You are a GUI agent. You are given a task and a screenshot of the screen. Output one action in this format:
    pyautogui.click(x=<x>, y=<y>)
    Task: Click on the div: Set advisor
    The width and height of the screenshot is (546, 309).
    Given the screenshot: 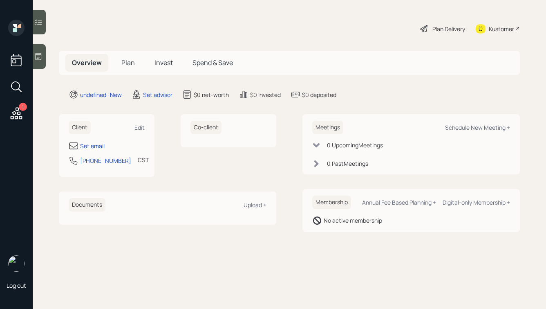 What is the action you would take?
    pyautogui.click(x=158, y=94)
    